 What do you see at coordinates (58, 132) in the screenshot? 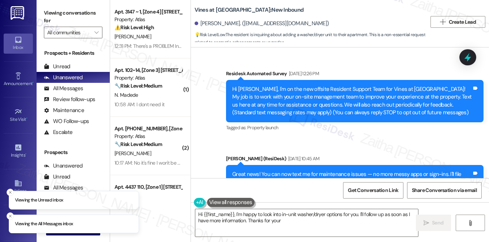
I see `div: Escalate` at bounding box center [58, 132].